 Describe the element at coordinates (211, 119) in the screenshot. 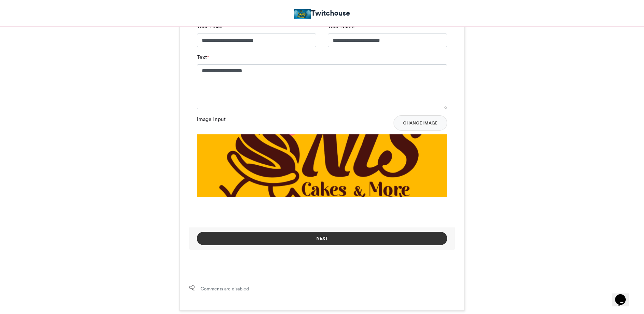

I see `label: Image Input` at that location.